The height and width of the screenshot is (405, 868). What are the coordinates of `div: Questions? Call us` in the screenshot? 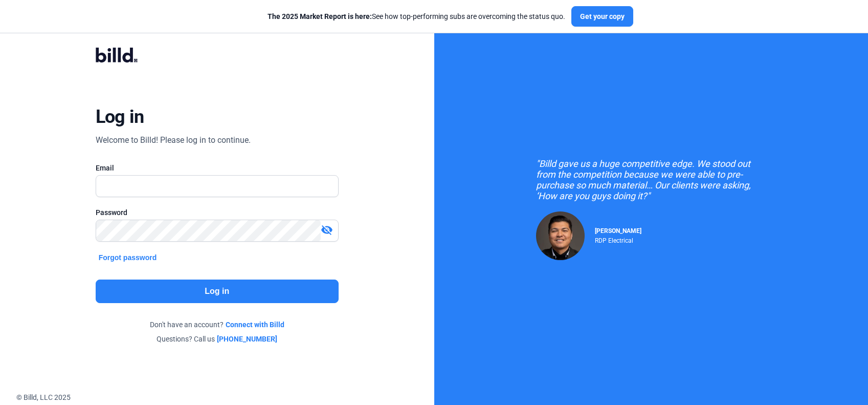 It's located at (217, 339).